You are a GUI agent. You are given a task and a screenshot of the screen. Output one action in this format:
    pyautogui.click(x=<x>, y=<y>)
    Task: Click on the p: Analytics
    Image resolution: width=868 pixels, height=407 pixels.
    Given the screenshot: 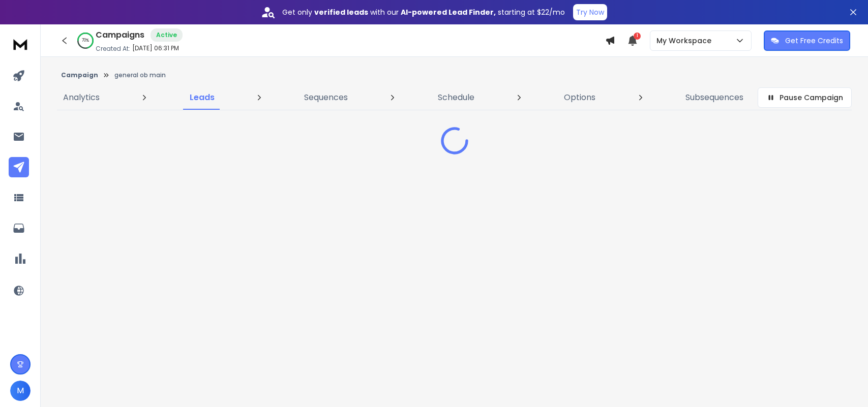 What is the action you would take?
    pyautogui.click(x=82, y=97)
    